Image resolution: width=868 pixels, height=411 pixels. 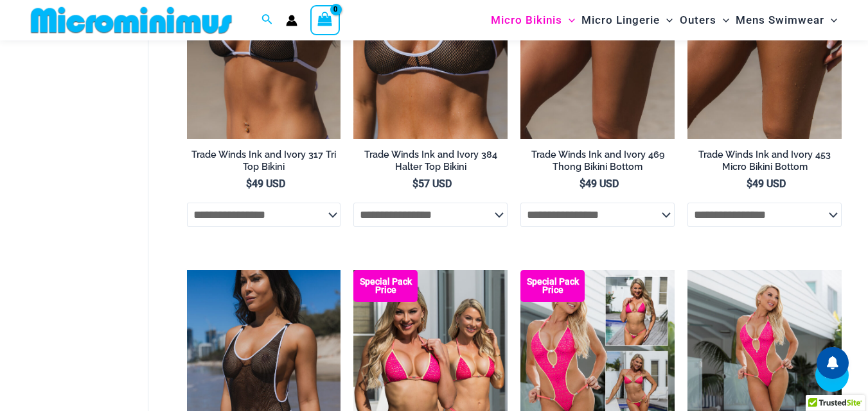 What do you see at coordinates (664, 20) in the screenshot?
I see `nav: Site Navigation` at bounding box center [664, 20].